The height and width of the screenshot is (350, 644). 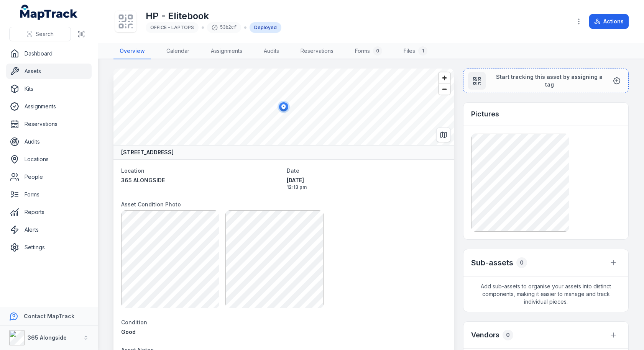 What do you see at coordinates (49, 316) in the screenshot?
I see `strong: Contact MapTrack` at bounding box center [49, 316].